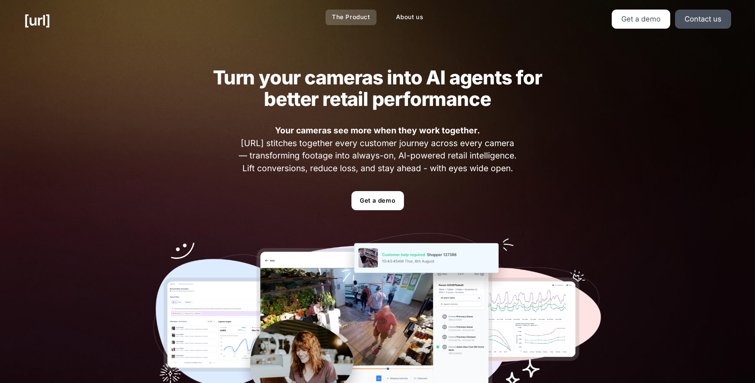 This screenshot has width=755, height=383. What do you see at coordinates (351, 17) in the screenshot?
I see `a: The Product` at bounding box center [351, 17].